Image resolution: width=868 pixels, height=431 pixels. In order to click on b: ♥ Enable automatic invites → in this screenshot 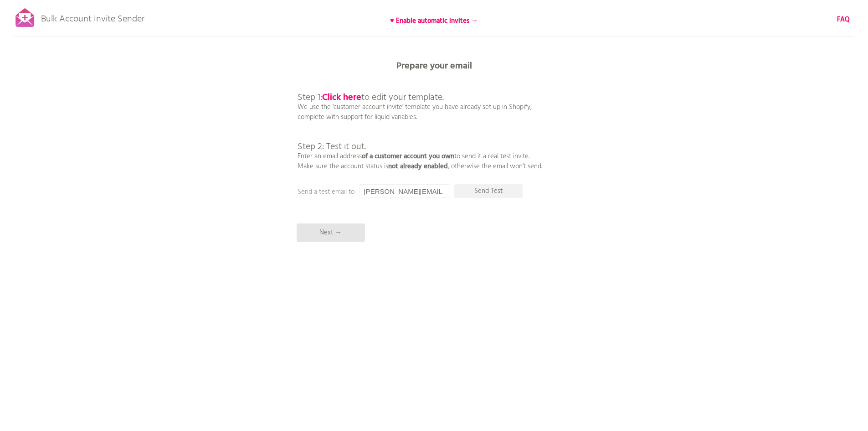, I will do `click(434, 21)`.